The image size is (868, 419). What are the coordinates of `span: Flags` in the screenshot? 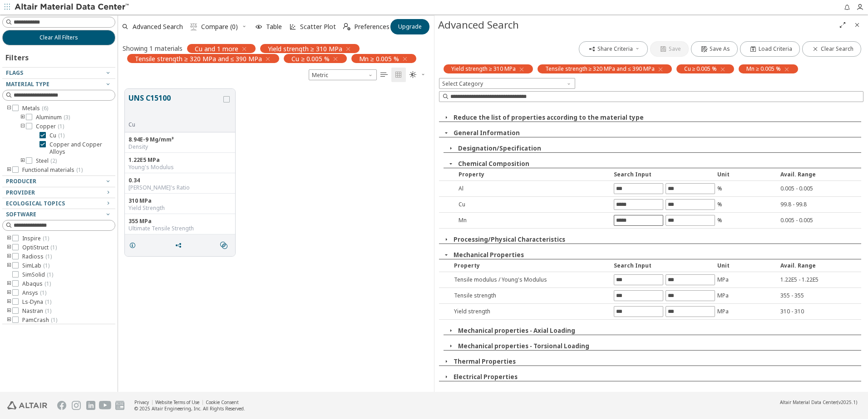 It's located at (15, 73).